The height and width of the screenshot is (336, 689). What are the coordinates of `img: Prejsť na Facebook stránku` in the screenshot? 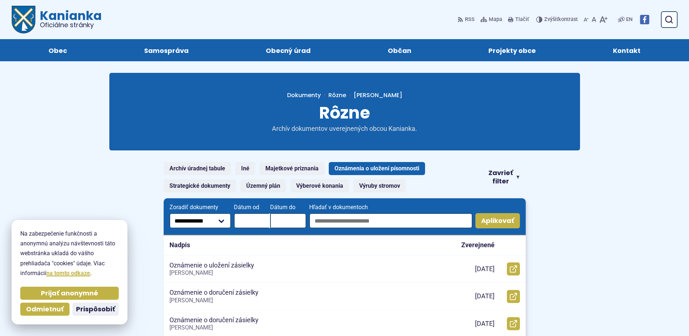 It's located at (645, 20).